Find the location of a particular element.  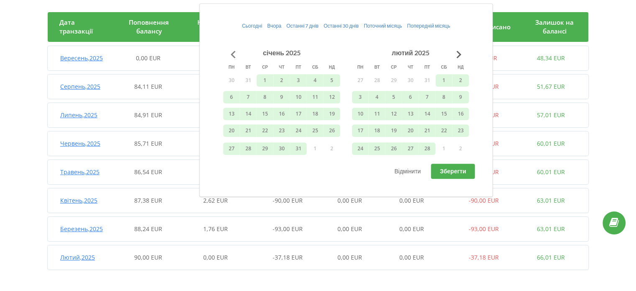

button: 23 is located at coordinates (461, 131).